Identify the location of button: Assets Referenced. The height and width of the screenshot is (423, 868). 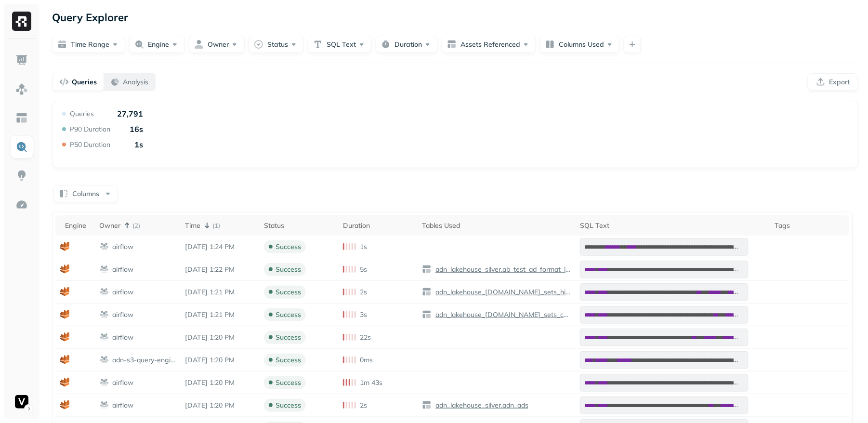
(489, 44).